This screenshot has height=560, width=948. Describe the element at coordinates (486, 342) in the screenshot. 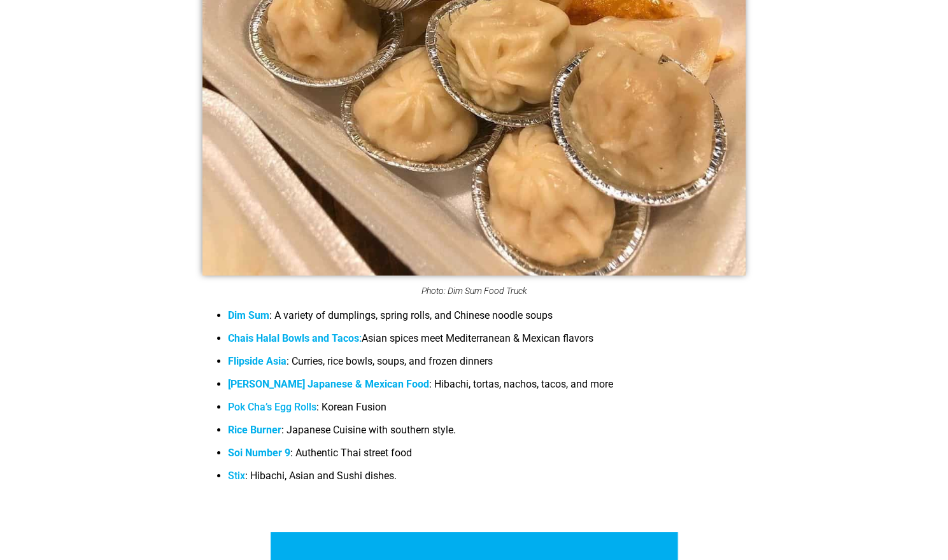

I see `li: Asian spices meet Mediterranean & Mexican flavors` at that location.